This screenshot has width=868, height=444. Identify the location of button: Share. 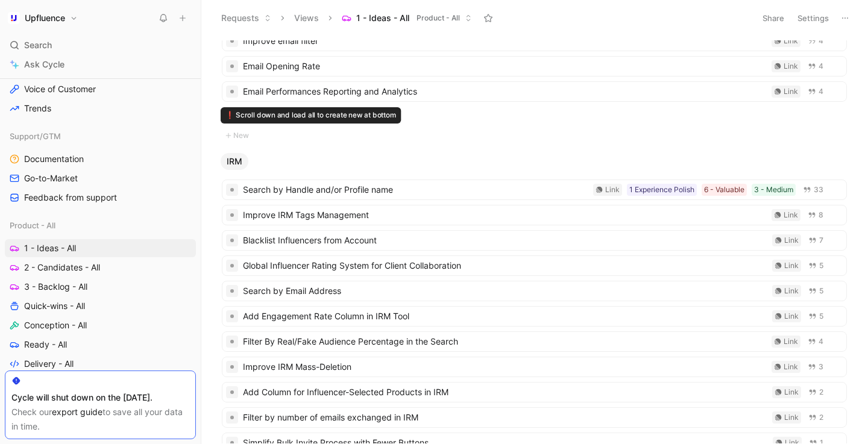
(773, 18).